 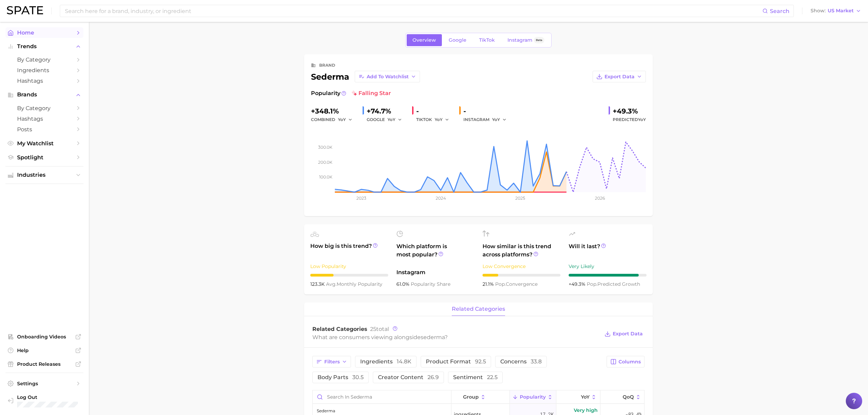 What do you see at coordinates (339, 329) in the screenshot?
I see `span: Related Categories` at bounding box center [339, 329].